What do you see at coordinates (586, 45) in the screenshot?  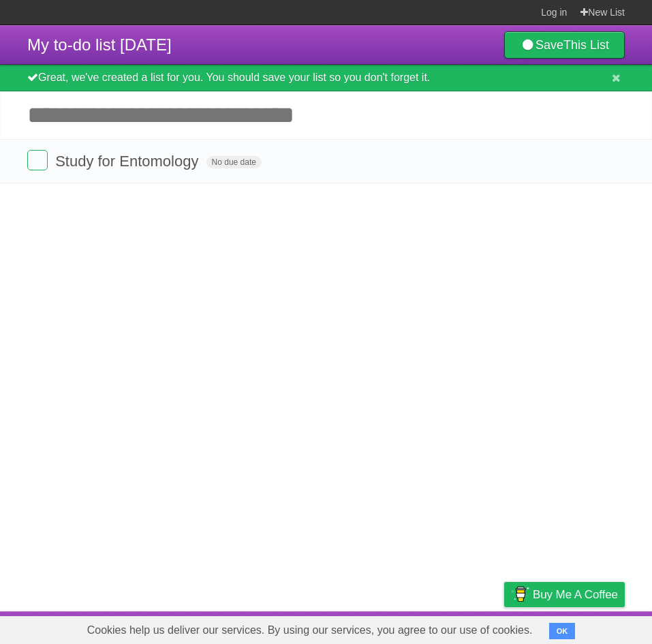 I see `b: This List` at bounding box center [586, 45].